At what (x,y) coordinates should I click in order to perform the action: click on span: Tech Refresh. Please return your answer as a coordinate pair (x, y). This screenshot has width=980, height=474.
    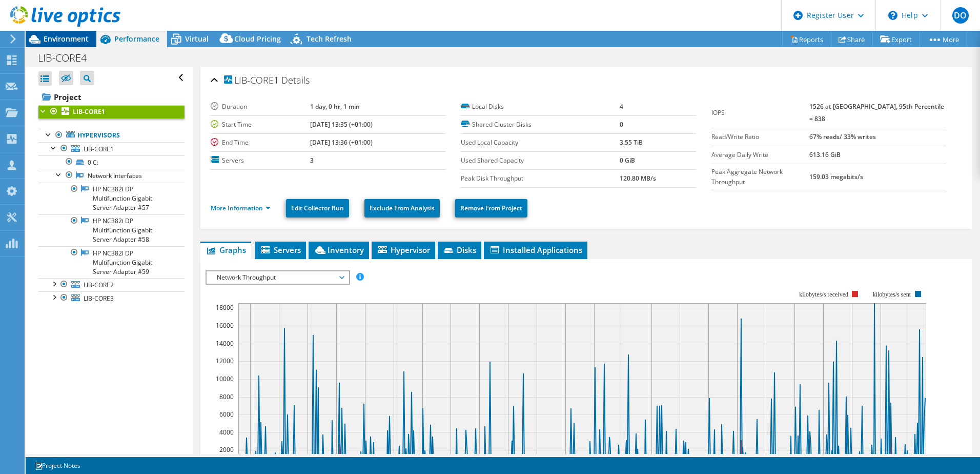
    Looking at the image, I should click on (329, 39).